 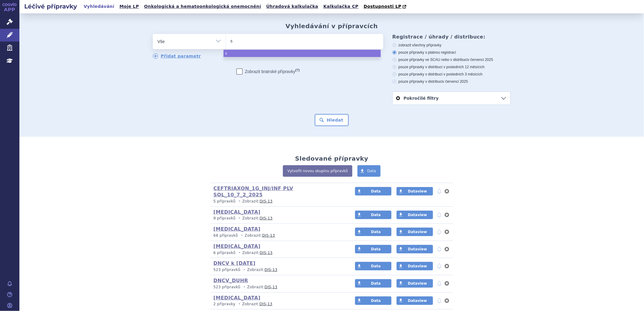 I want to click on a: Vyhledávání, so click(x=99, y=6).